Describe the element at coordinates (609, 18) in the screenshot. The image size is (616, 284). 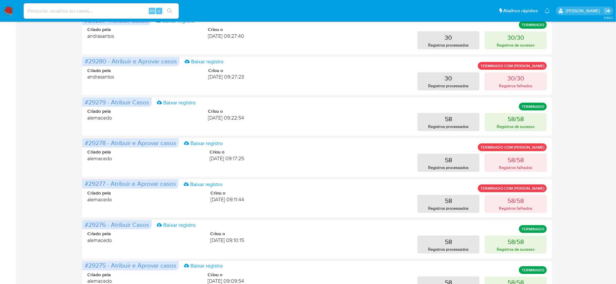
I see `span: 3.150.1` at that location.